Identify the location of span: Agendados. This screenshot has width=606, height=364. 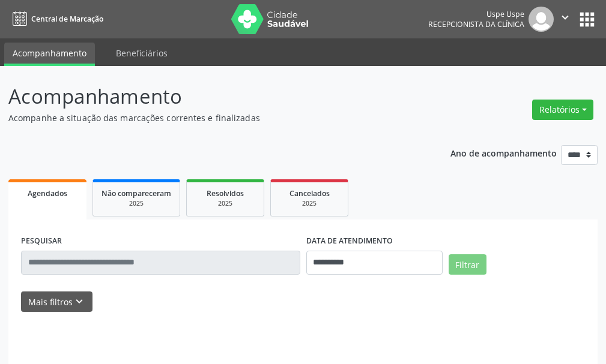
(48, 193).